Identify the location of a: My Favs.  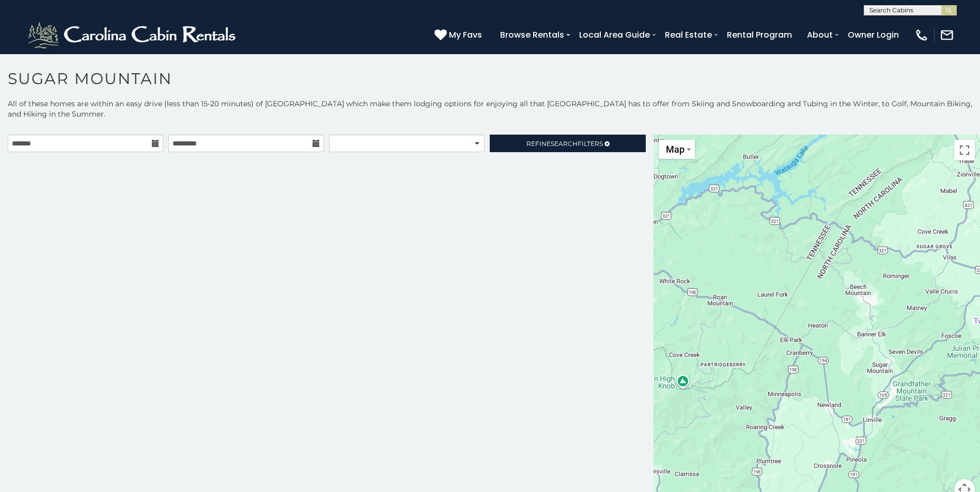
(459, 35).